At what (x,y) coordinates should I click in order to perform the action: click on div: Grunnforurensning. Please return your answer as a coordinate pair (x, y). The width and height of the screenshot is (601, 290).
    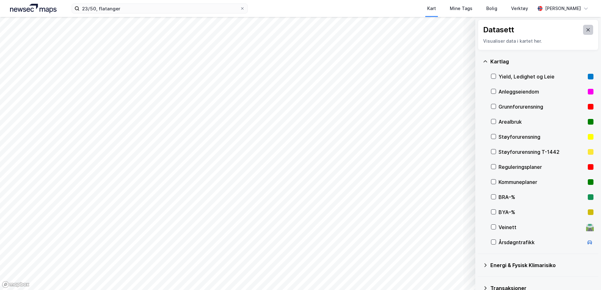
    Looking at the image, I should click on (542, 107).